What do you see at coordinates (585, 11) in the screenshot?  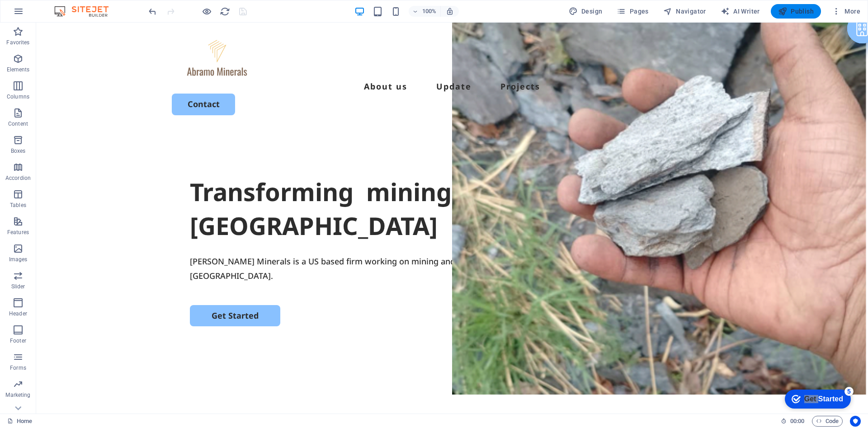 I see `button: Design` at bounding box center [585, 11].